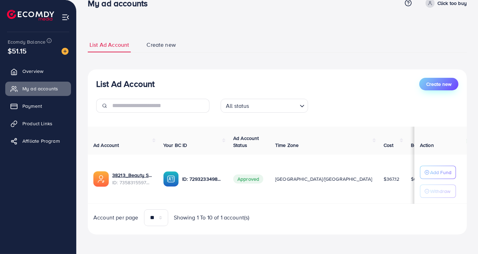 The height and width of the screenshot is (254, 478). I want to click on span: My ad accounts, so click(40, 89).